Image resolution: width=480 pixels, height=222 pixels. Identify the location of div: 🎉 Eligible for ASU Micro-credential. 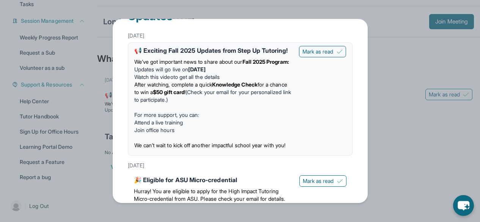
(213, 180).